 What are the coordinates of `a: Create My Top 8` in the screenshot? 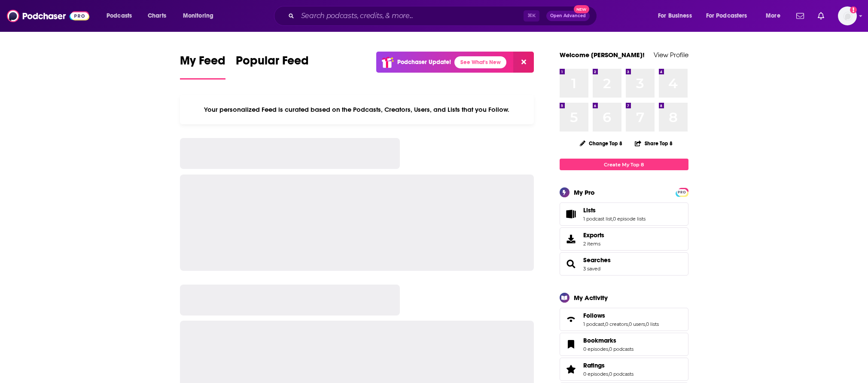 It's located at (624, 164).